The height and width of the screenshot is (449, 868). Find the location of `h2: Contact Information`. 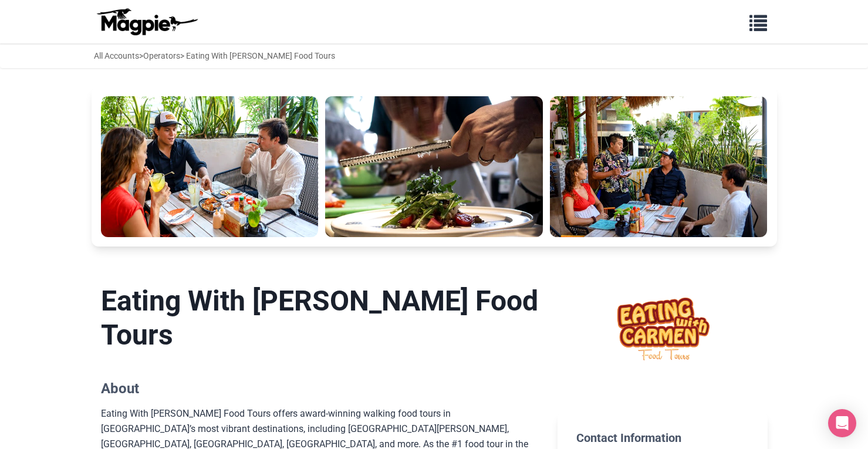

h2: Contact Information is located at coordinates (662, 438).